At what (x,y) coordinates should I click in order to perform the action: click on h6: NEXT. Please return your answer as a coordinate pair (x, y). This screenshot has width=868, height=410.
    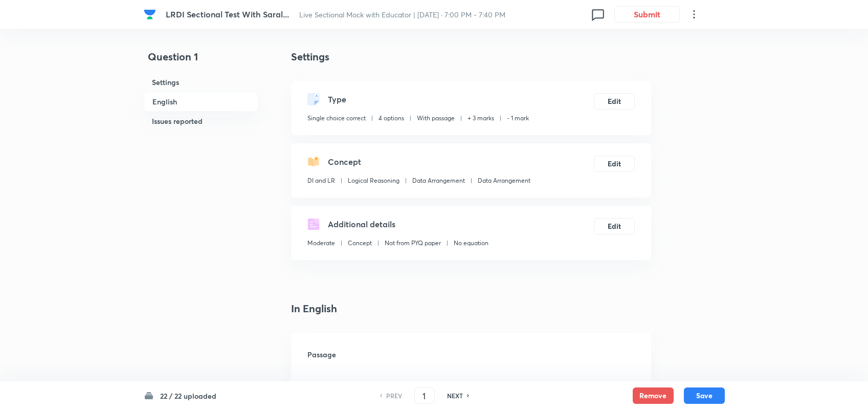
    Looking at the image, I should click on (455, 395).